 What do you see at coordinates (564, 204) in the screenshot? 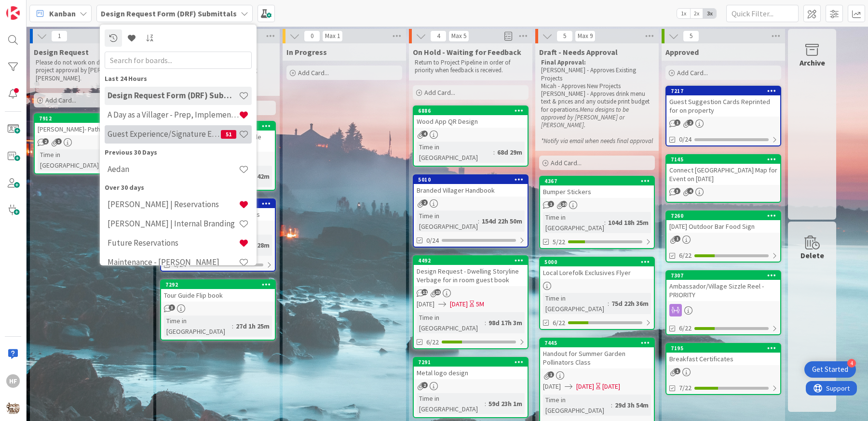
I see `span: 10` at bounding box center [564, 204].